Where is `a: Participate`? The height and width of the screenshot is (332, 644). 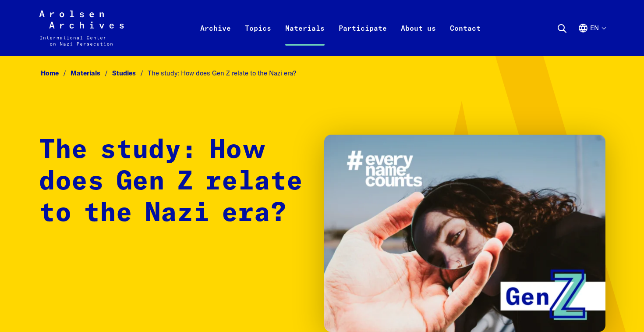 a: Participate is located at coordinates (363, 39).